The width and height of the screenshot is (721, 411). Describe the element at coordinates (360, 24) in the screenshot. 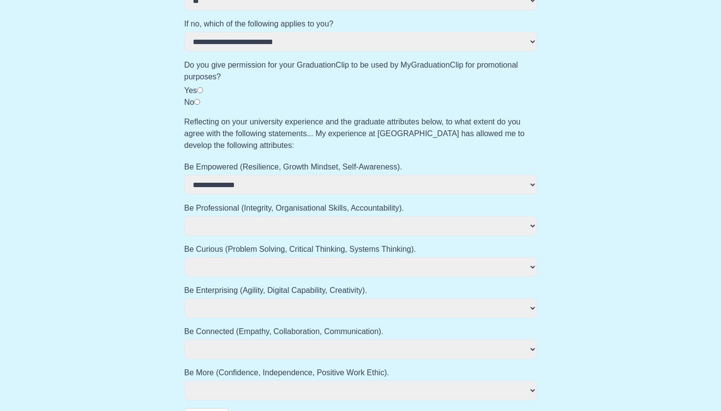

I see `label: If no, which of the following applies to you?` at that location.